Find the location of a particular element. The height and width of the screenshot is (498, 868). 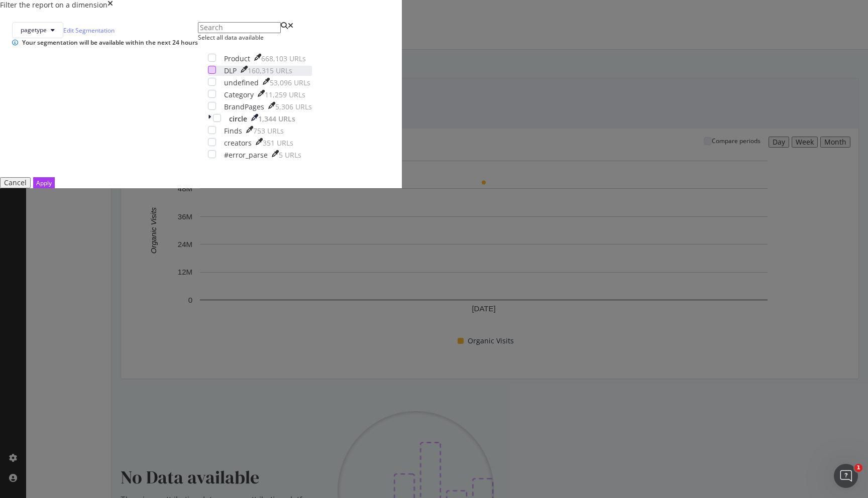

div: 753 URLs is located at coordinates (268, 131).